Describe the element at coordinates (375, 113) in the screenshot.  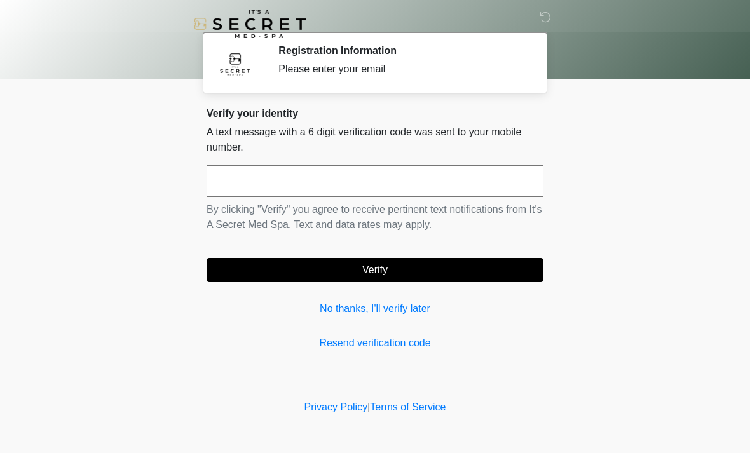
I see `h2: Verify your identity` at that location.